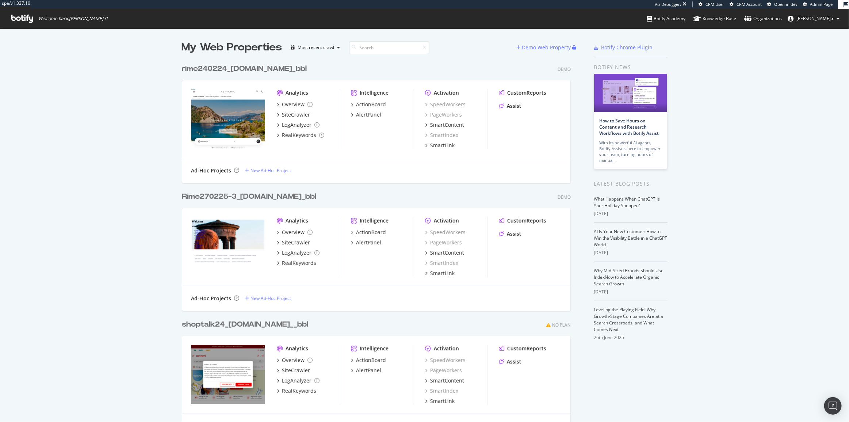 The image size is (849, 422). What do you see at coordinates (786, 4) in the screenshot?
I see `span: Open in dev` at bounding box center [786, 4].